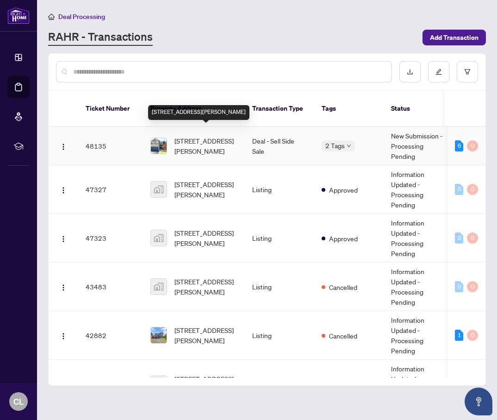 The width and height of the screenshot is (497, 420). I want to click on button: Open asap, so click(479, 401).